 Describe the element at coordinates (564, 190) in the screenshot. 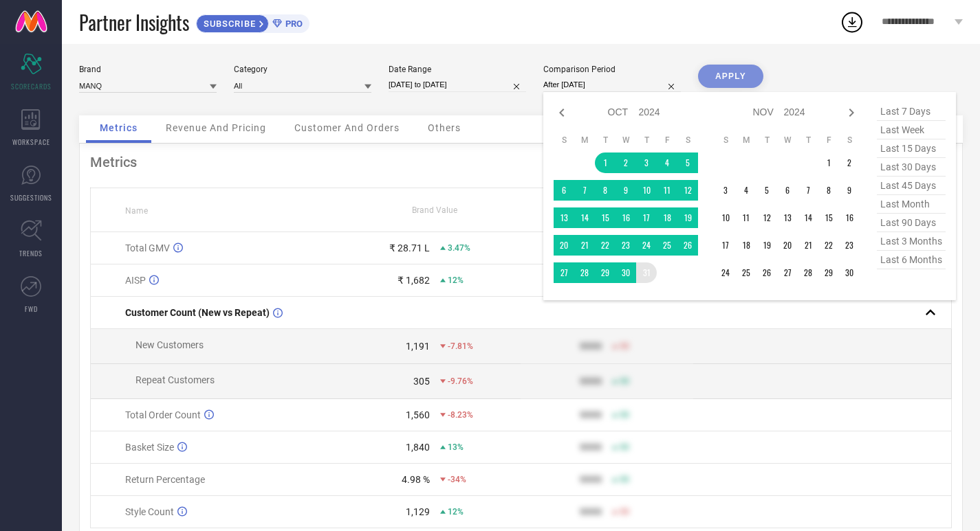

I see `td: Sun Oct 06 2024` at that location.